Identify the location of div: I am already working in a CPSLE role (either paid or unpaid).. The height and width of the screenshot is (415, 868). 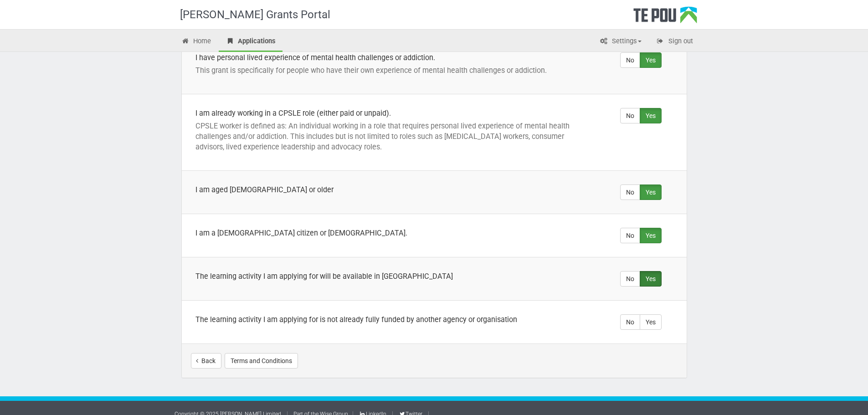
(389, 113).